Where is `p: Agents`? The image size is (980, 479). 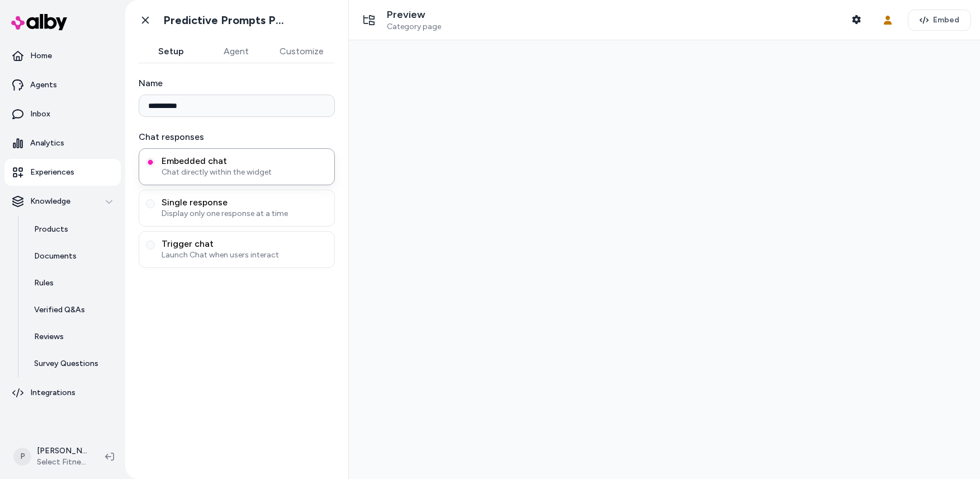
p: Agents is located at coordinates (44, 85).